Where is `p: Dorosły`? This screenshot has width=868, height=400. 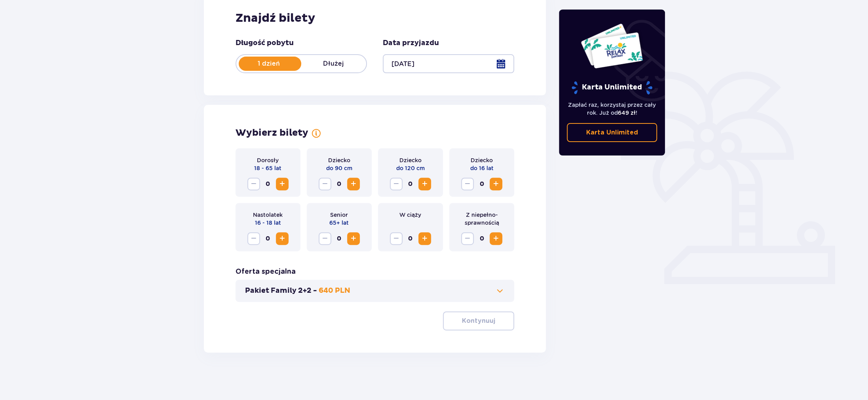 p: Dorosły is located at coordinates (268, 160).